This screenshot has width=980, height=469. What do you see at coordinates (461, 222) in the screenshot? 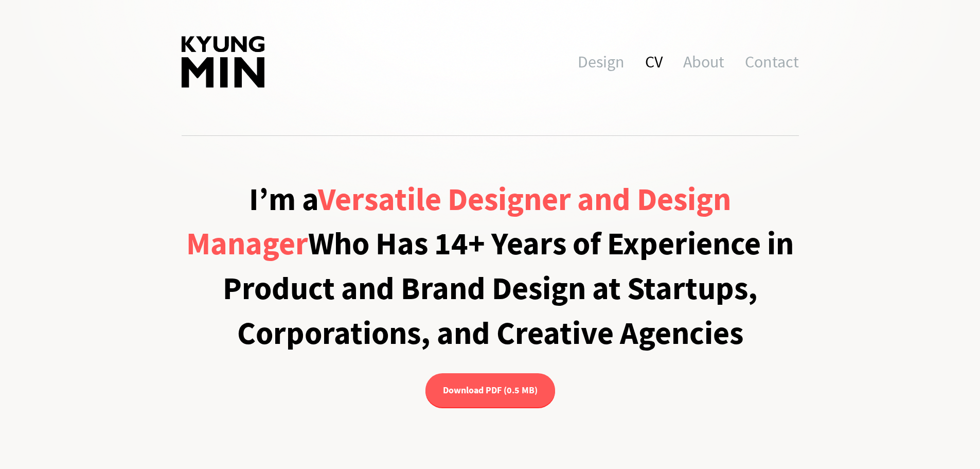
I see `a: Versatile Designer and Design Manager` at bounding box center [461, 222].